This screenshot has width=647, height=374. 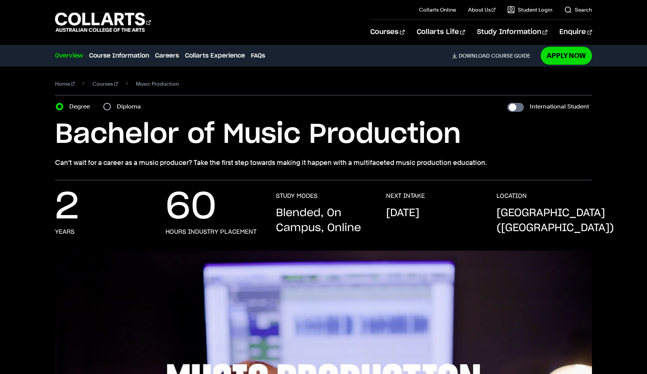 What do you see at coordinates (67, 207) in the screenshot?
I see `p: 2` at bounding box center [67, 207].